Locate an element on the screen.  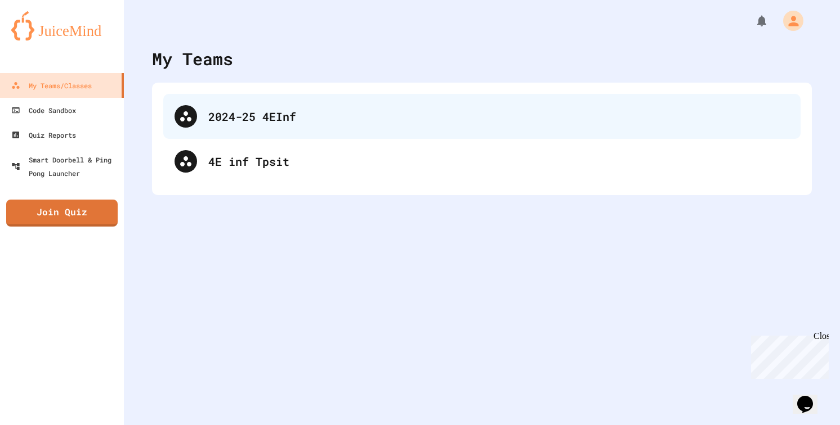
div: Chat with us now!Close is located at coordinates (41, 38).